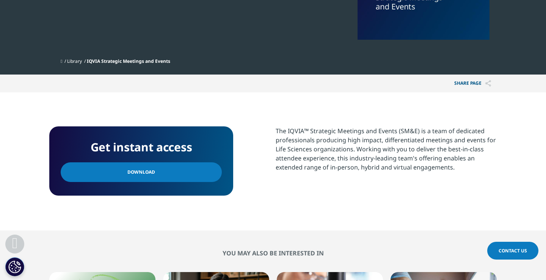  What do you see at coordinates (472, 83) in the screenshot?
I see `button: Share PAGEShare PAGE` at bounding box center [472, 83].